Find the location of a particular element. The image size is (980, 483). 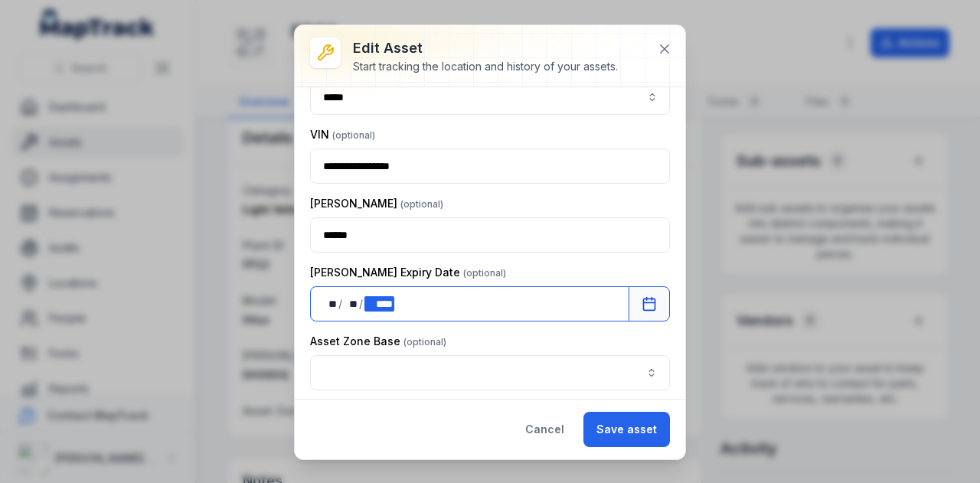

button: Save asset is located at coordinates (626, 429).